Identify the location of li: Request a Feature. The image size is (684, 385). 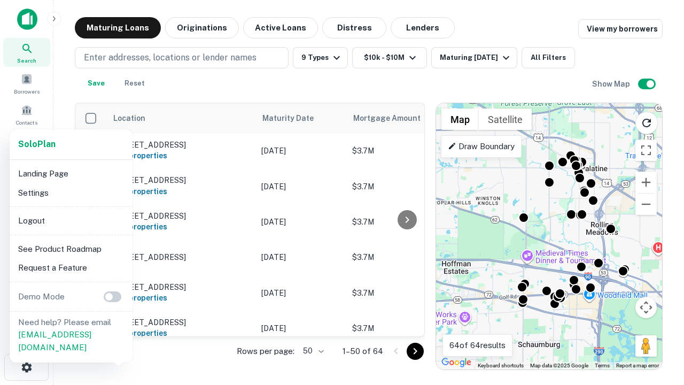
(71, 268).